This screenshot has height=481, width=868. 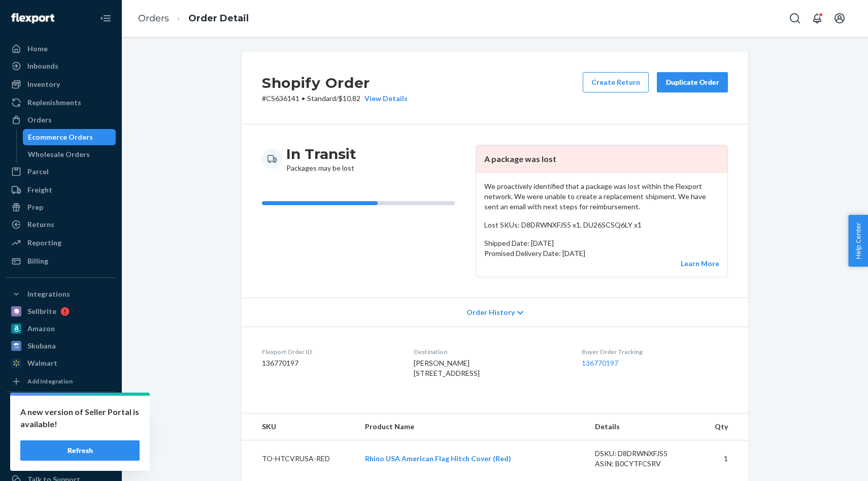 What do you see at coordinates (61, 49) in the screenshot?
I see `a: Home` at bounding box center [61, 49].